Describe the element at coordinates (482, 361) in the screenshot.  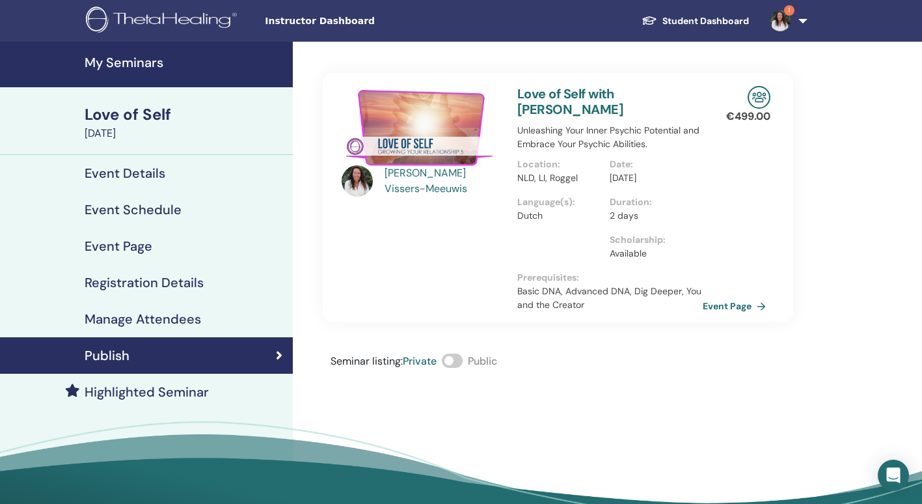
I see `span: Public` at that location.